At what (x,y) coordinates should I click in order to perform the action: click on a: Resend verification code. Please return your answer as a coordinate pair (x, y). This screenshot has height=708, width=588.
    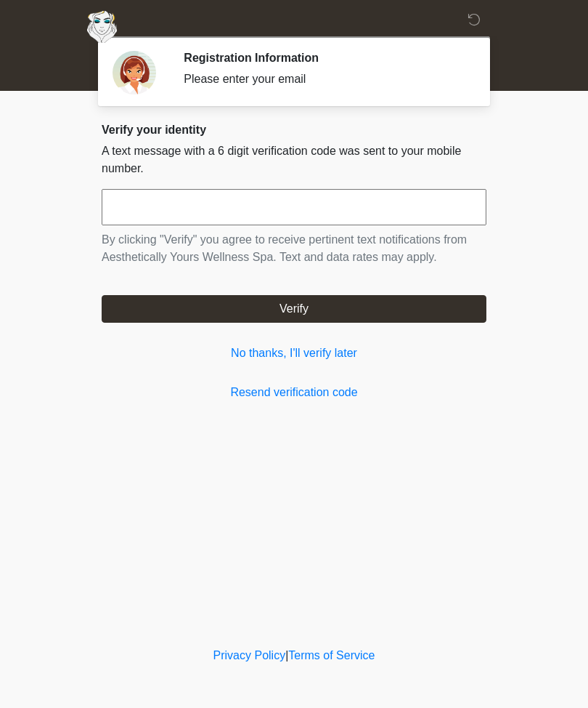
    Looking at the image, I should click on (294, 392).